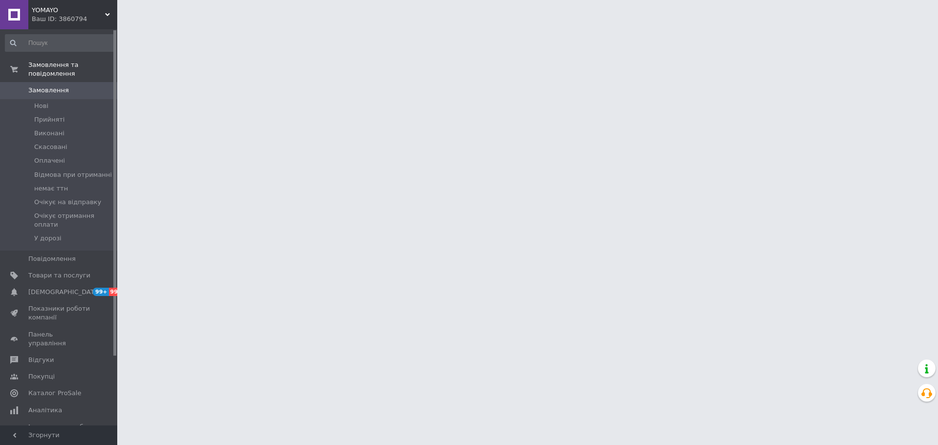  I want to click on span: Оплачені, so click(49, 161).